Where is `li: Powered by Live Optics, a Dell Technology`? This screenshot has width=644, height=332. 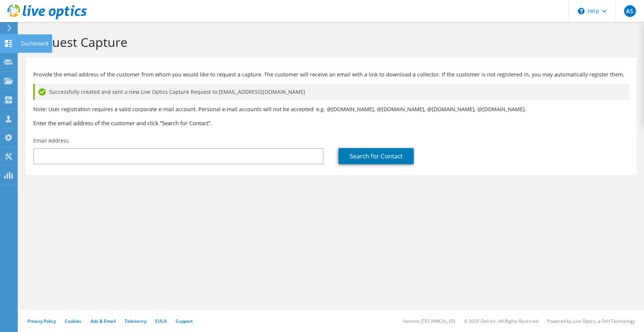 li: Powered by Live Optics, a Dell Technology is located at coordinates (591, 321).